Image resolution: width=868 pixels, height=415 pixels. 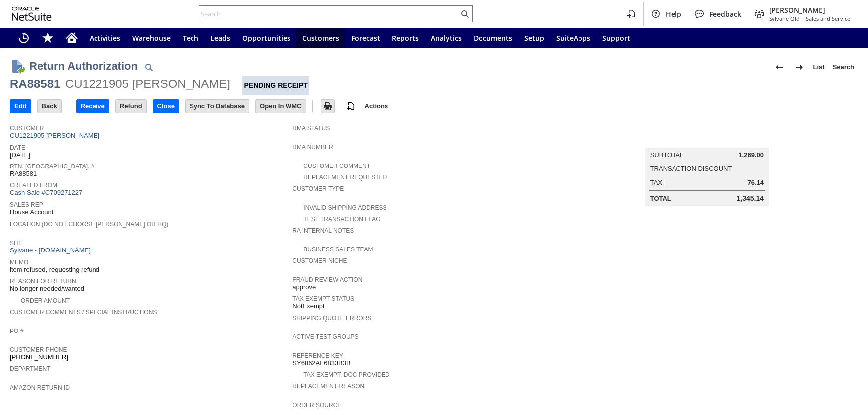 What do you see at coordinates (446, 38) in the screenshot?
I see `span: Analytics` at bounding box center [446, 38].